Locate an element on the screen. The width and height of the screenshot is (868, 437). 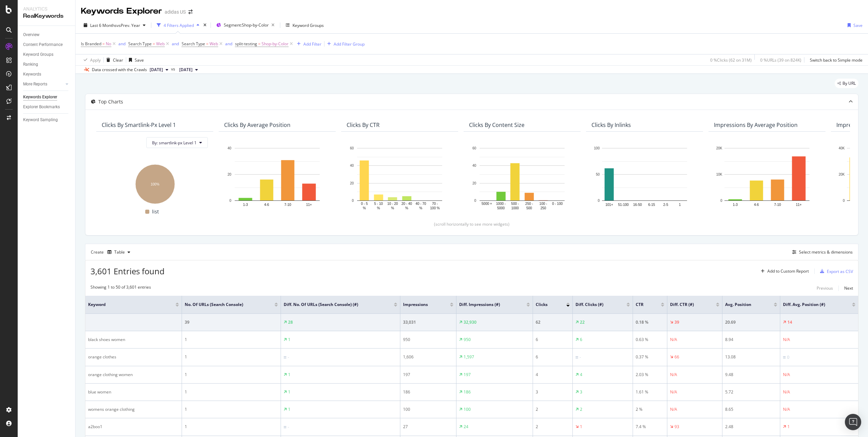
span: vs is located at coordinates (174, 69).